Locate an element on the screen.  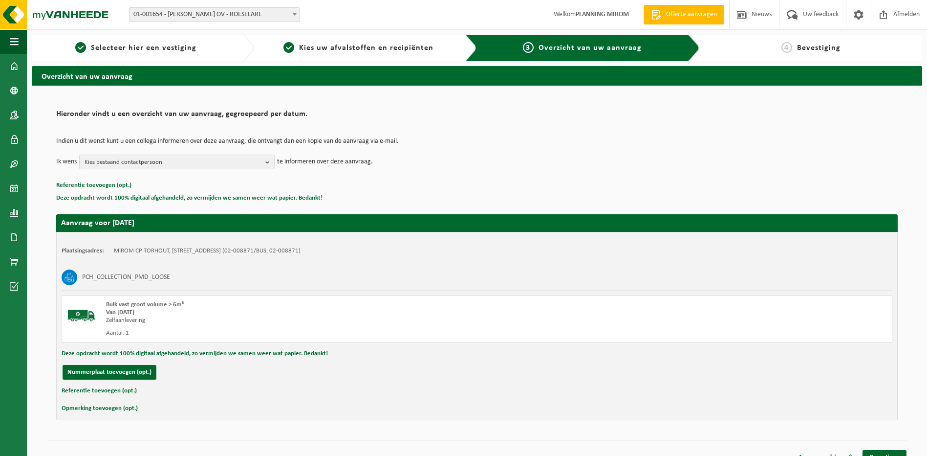
h2: Hieronder vindt u een overzicht van uw aanvraag, gegroepeerd per datum. is located at coordinates (477, 116).